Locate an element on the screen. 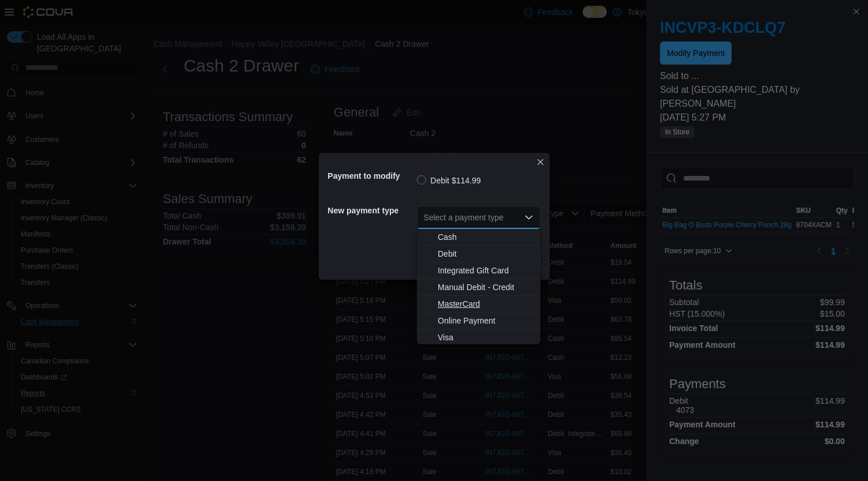 This screenshot has width=868, height=481. span: Online Payment is located at coordinates (485, 321).